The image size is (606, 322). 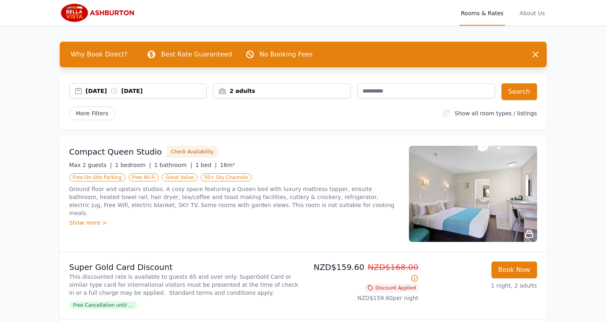 I want to click on div: Show more >, so click(x=234, y=223).